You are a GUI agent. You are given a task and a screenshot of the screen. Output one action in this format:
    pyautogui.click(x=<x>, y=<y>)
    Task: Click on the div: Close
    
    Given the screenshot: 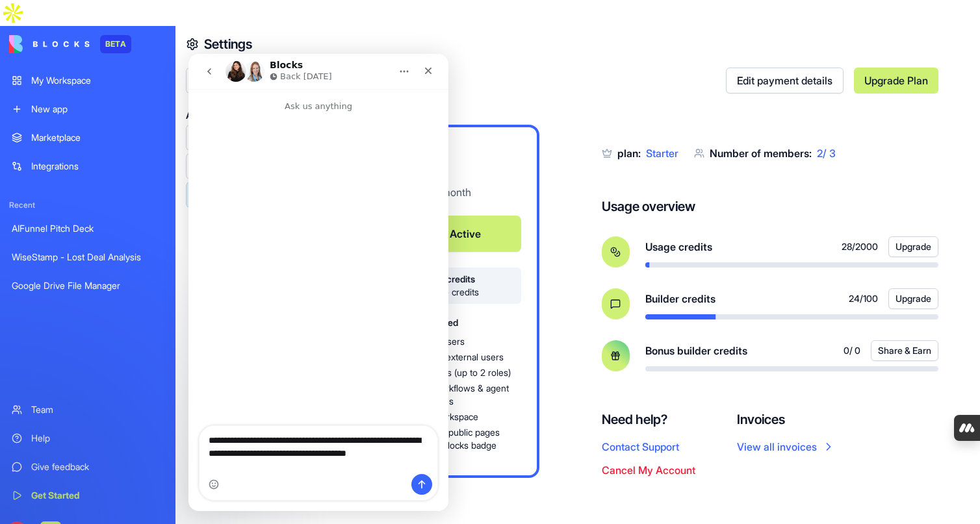 What is the action you would take?
    pyautogui.click(x=240, y=17)
    